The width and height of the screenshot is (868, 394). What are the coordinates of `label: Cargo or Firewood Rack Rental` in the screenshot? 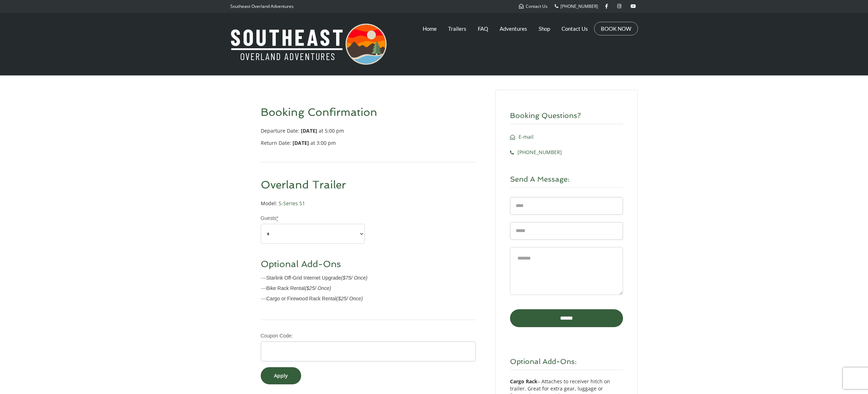 It's located at (312, 298).